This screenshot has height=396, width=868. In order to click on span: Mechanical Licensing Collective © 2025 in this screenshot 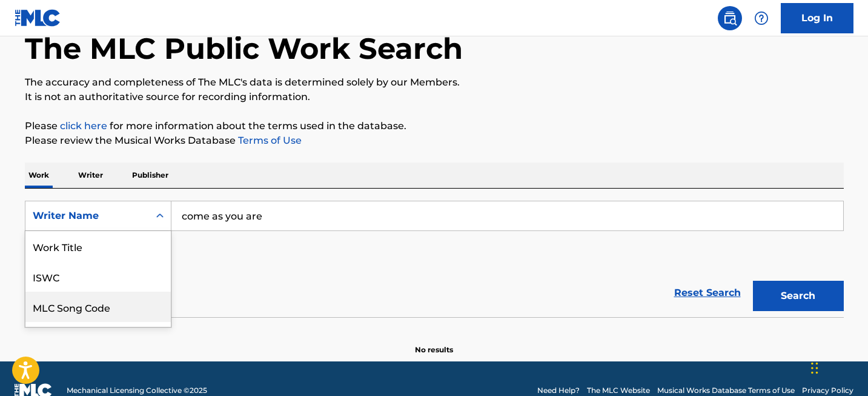, I will do `click(137, 390)`.